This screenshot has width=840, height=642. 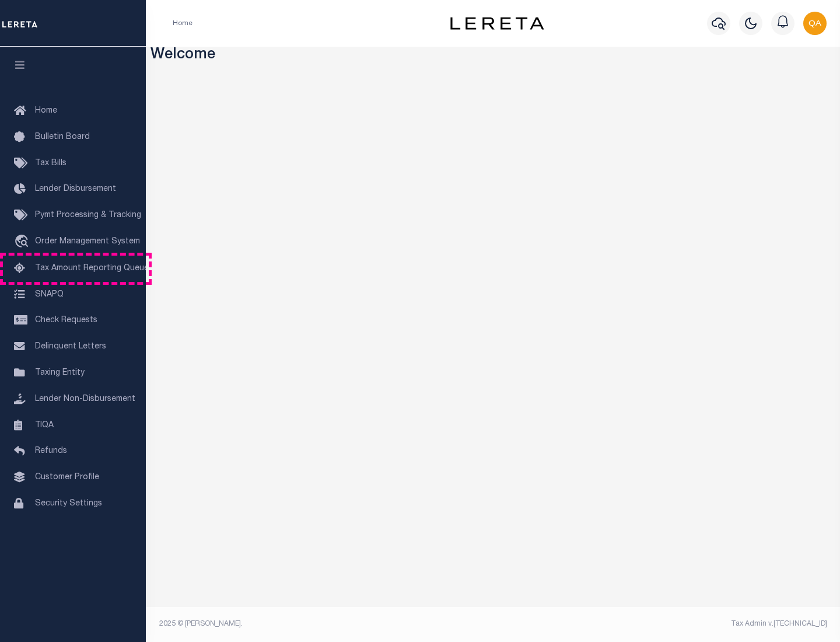 What do you see at coordinates (45, 424) in the screenshot?
I see `span: TIQA` at bounding box center [45, 424].